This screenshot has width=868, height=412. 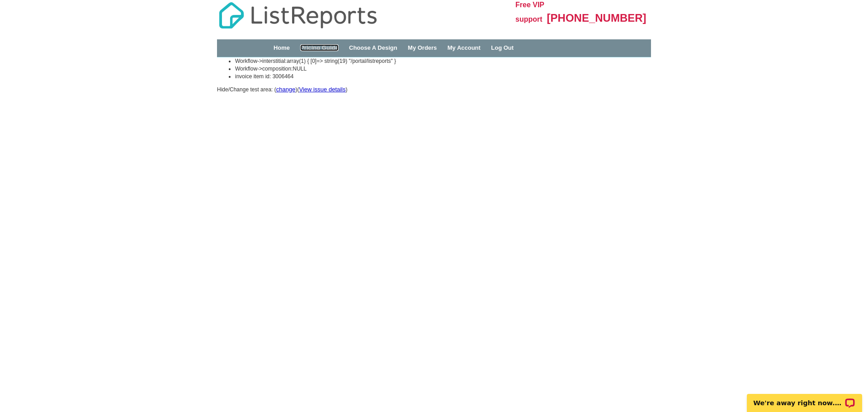 I want to click on a: View issue details, so click(x=322, y=89).